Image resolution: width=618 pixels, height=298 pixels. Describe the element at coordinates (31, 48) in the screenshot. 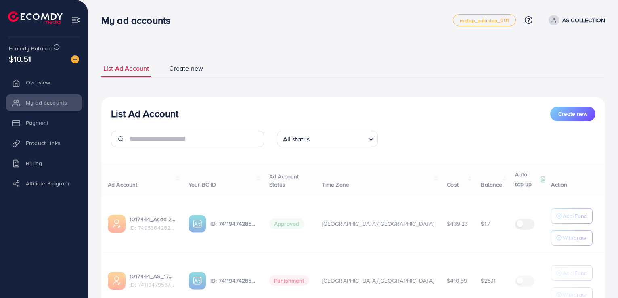

I see `span: Ecomdy Balance` at that location.